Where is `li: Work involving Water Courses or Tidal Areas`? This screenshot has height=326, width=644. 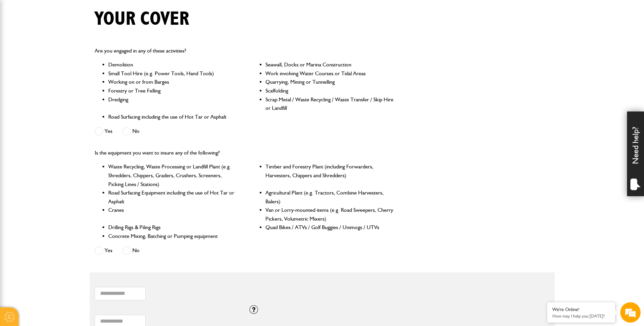
li: Work involving Water Courses or Tidal Areas is located at coordinates (330, 73).